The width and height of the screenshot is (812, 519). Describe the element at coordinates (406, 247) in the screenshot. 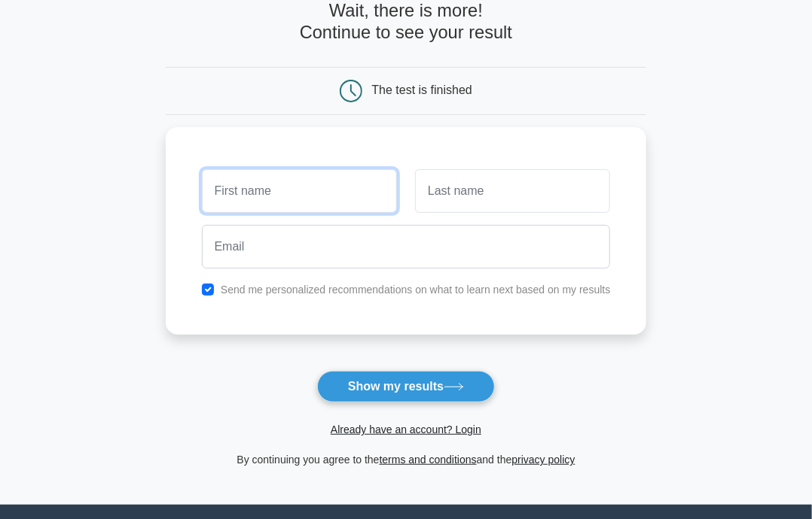

I see `input: Email` at that location.